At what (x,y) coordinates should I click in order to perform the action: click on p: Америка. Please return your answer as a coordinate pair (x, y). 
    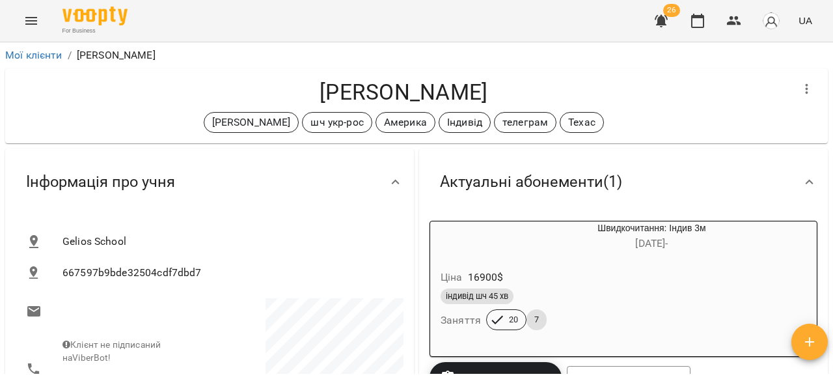
    Looking at the image, I should click on (405, 122).